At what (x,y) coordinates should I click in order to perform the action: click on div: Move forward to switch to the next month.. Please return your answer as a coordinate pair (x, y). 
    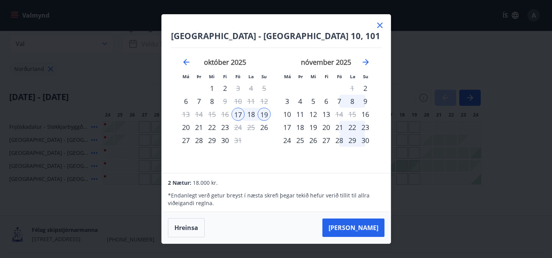
    Looking at the image, I should click on (366, 62).